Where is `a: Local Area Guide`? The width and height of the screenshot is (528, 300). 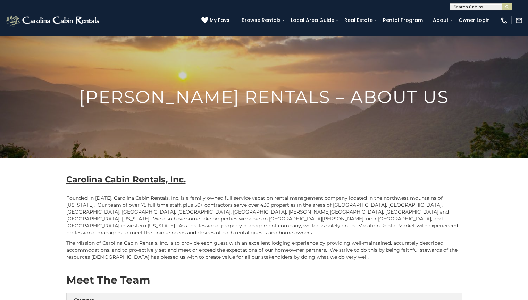 a: Local Area Guide is located at coordinates (312, 20).